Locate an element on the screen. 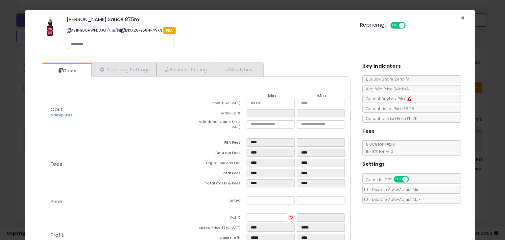 This screenshot has width=505, height=240. h5: Settings is located at coordinates (374, 164).